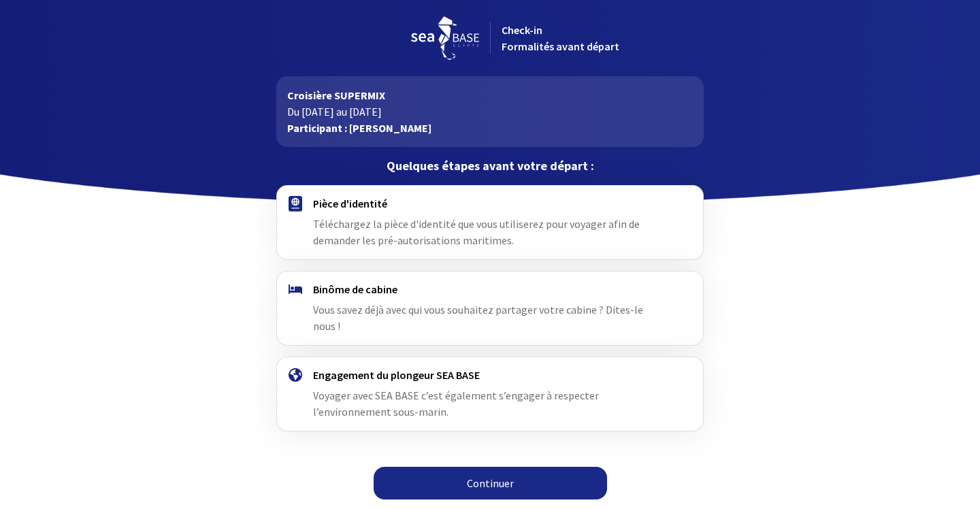 This screenshot has width=980, height=509. Describe the element at coordinates (490, 166) in the screenshot. I see `p: Quelques étapes avant votre départ :` at that location.